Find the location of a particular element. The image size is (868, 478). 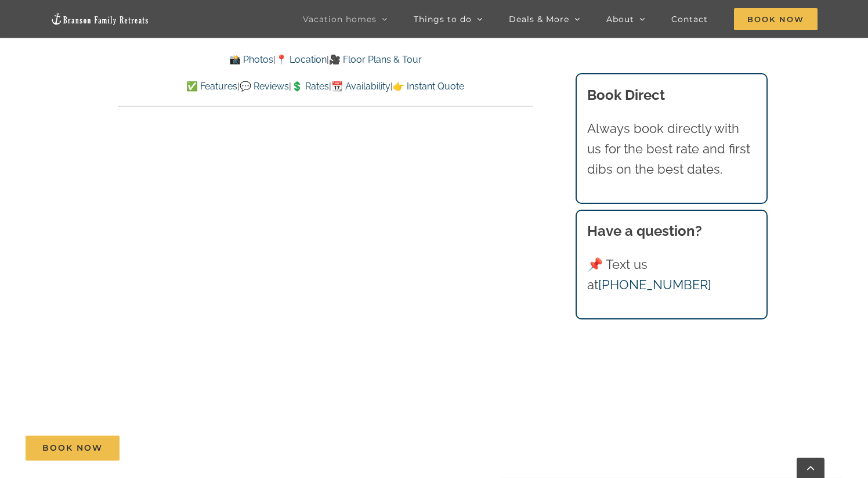

h3: Book Direct is located at coordinates (672, 96).